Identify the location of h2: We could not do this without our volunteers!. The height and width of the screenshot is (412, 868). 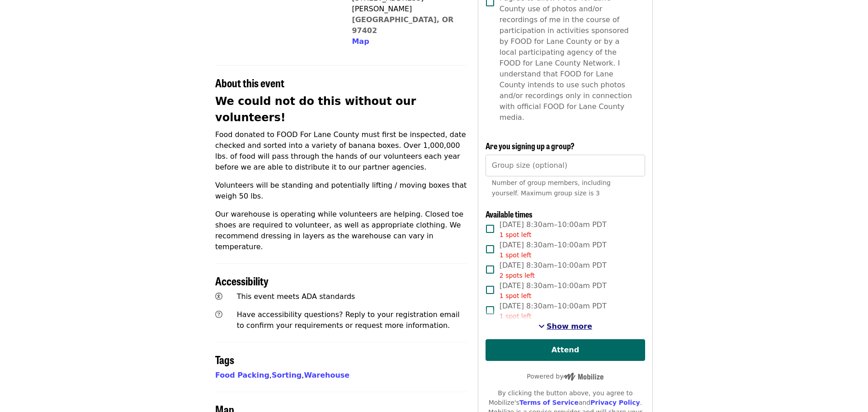
(341, 109).